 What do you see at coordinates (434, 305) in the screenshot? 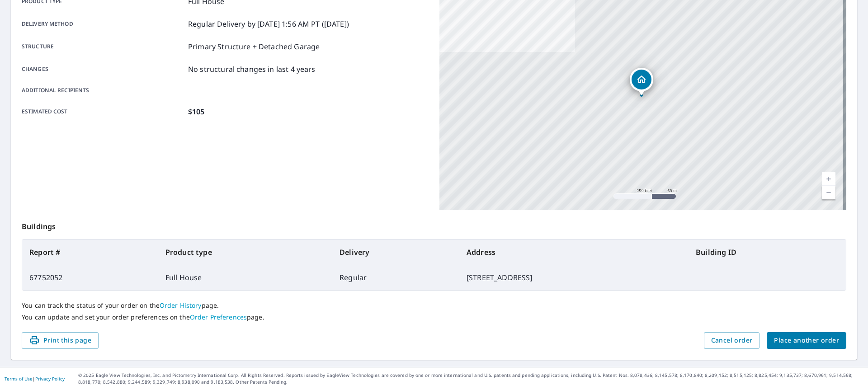
I see `p: You can track the status of your order on the page.` at bounding box center [434, 305].